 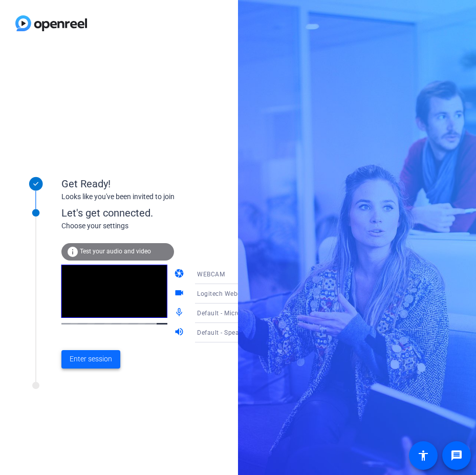 I want to click on span: WEBCAM, so click(x=211, y=274).